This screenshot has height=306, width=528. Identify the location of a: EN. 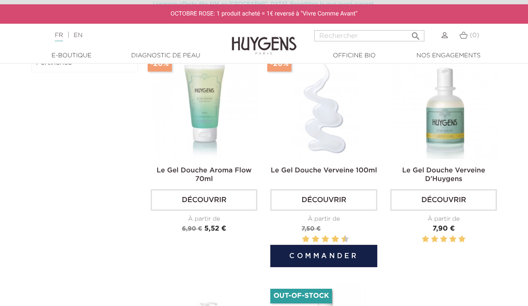
(78, 35).